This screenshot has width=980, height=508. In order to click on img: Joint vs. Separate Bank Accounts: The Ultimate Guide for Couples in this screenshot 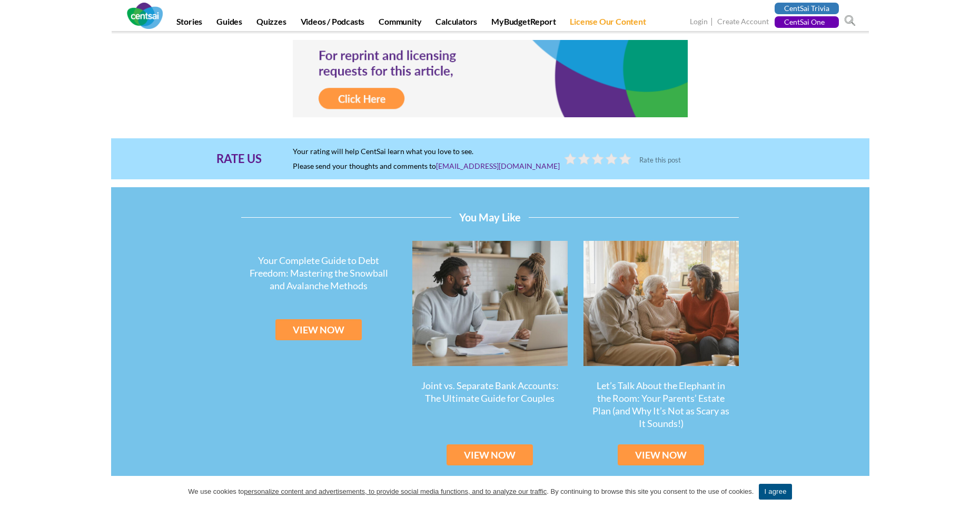, I will do `click(490, 303)`.